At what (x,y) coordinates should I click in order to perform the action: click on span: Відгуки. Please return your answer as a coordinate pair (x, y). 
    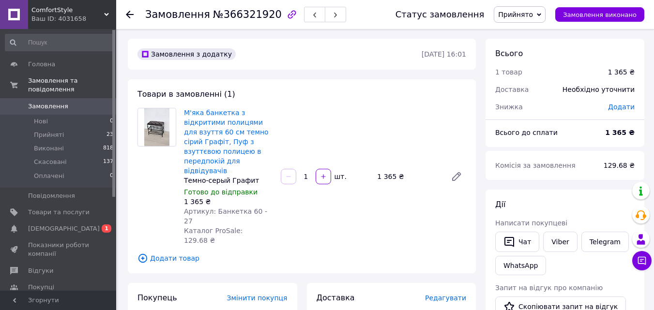
    Looking at the image, I should click on (41, 271).